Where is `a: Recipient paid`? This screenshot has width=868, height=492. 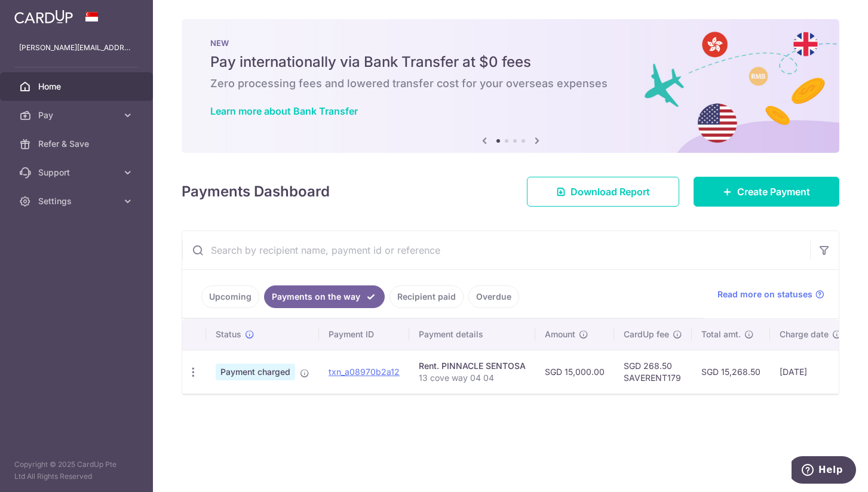
a: Recipient paid is located at coordinates (427, 297).